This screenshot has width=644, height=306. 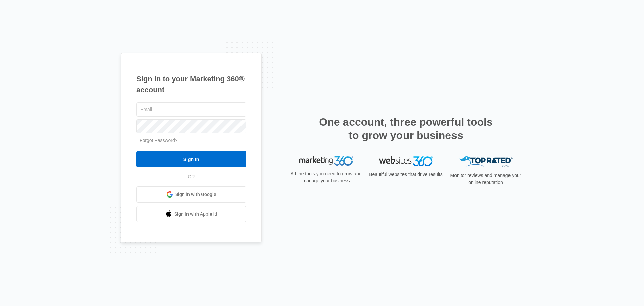 I want to click on h2: One account, three powerful tools to grow your business, so click(x=406, y=129).